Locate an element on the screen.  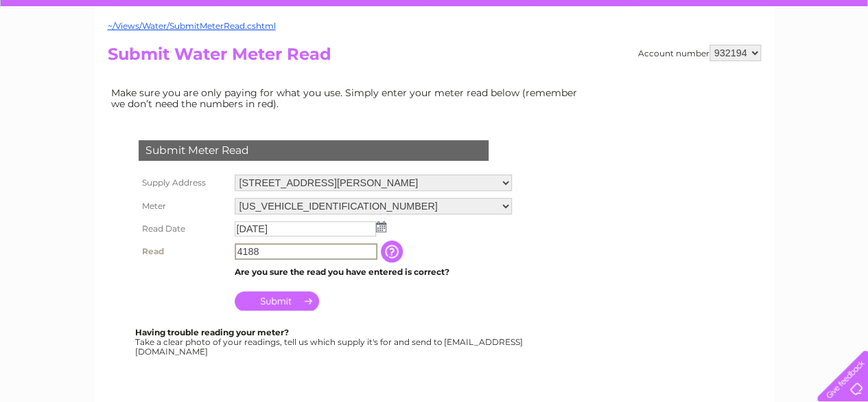
a: 0333 014 3131 is located at coordinates (657, 15).